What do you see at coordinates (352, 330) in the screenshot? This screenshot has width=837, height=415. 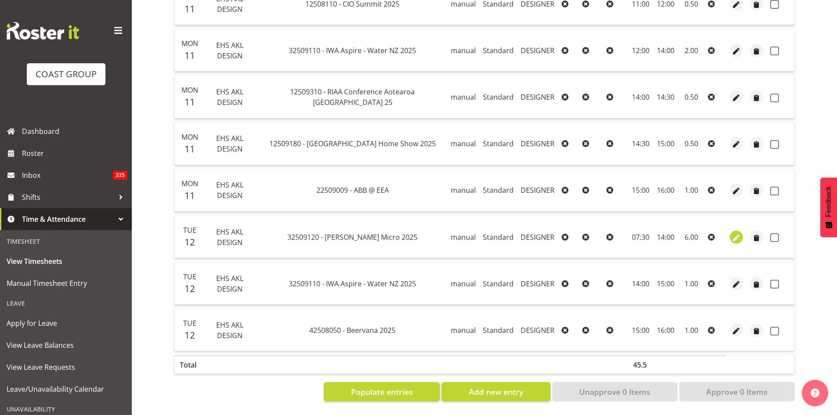 I see `span: 42508050 - Beervana 2025` at bounding box center [352, 330].